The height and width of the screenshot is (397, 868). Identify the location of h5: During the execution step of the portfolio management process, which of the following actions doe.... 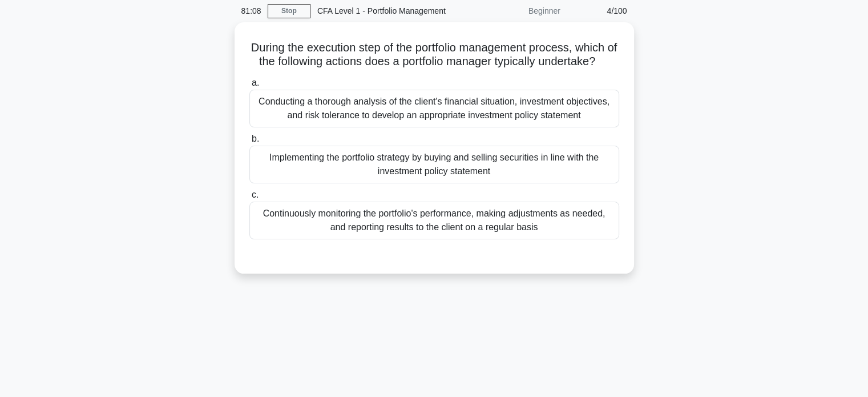
(434, 55).